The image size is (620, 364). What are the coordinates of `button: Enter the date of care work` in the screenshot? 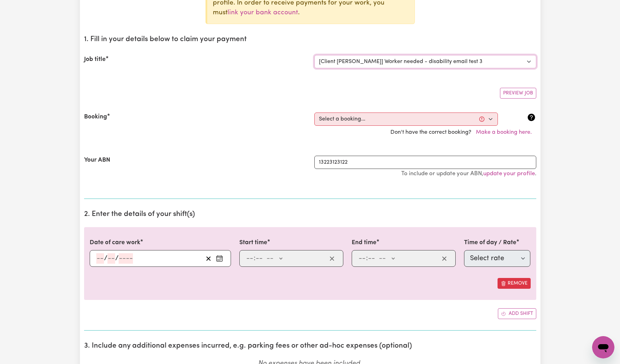 It's located at (220, 258).